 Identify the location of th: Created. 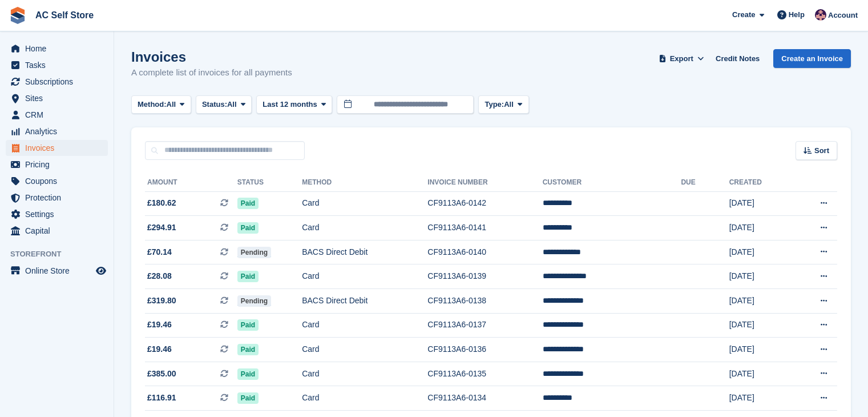
(760, 182).